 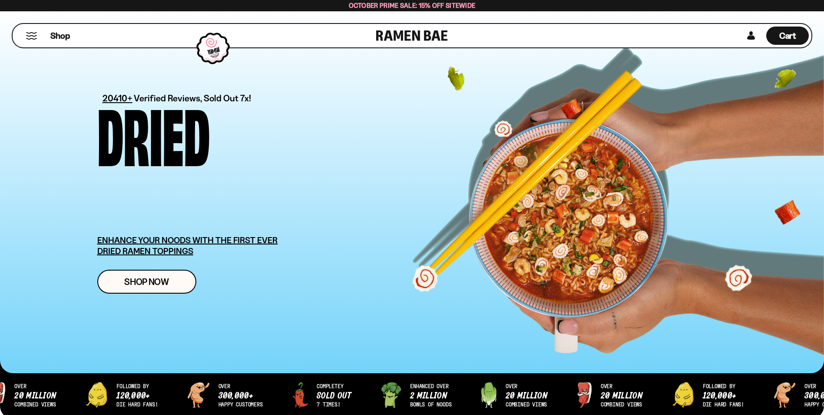 I want to click on div: Cart, so click(x=788, y=36).